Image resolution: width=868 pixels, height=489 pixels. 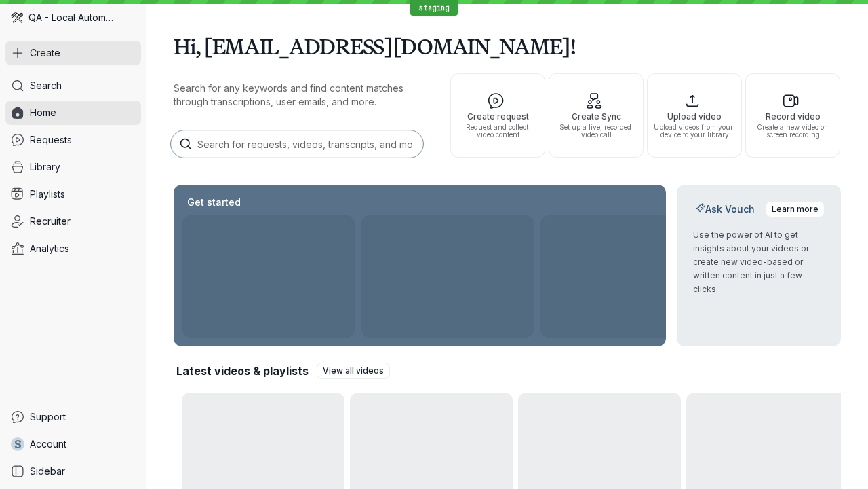 What do you see at coordinates (73, 53) in the screenshot?
I see `button: Create` at bounding box center [73, 53].